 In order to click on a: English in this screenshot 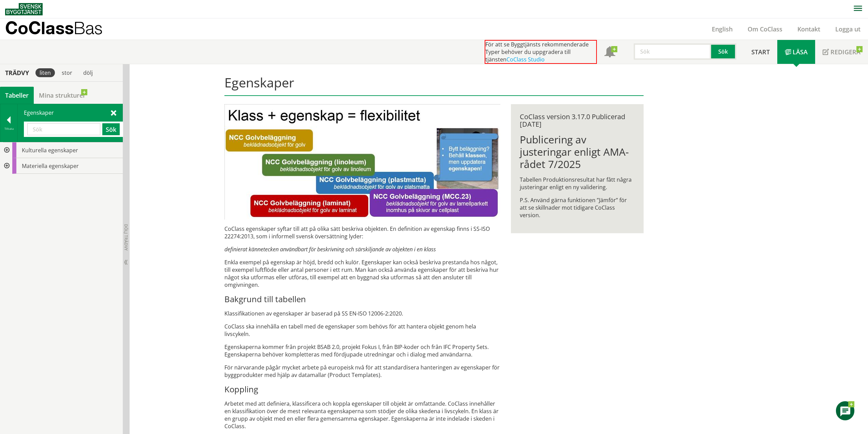, I will do `click(722, 29)`.